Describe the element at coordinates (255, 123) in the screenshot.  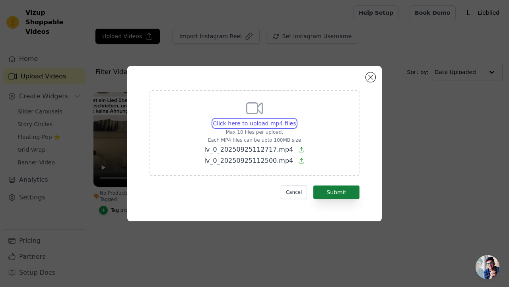
I see `span: Click here to upload mp4 files` at that location.